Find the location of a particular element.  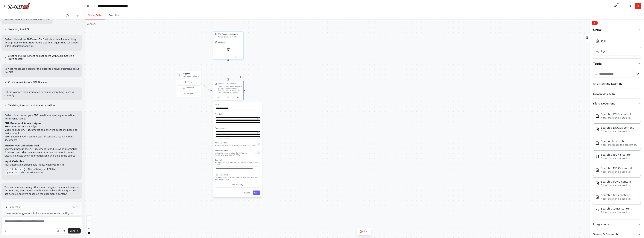

label: Description is located at coordinates (237, 114).